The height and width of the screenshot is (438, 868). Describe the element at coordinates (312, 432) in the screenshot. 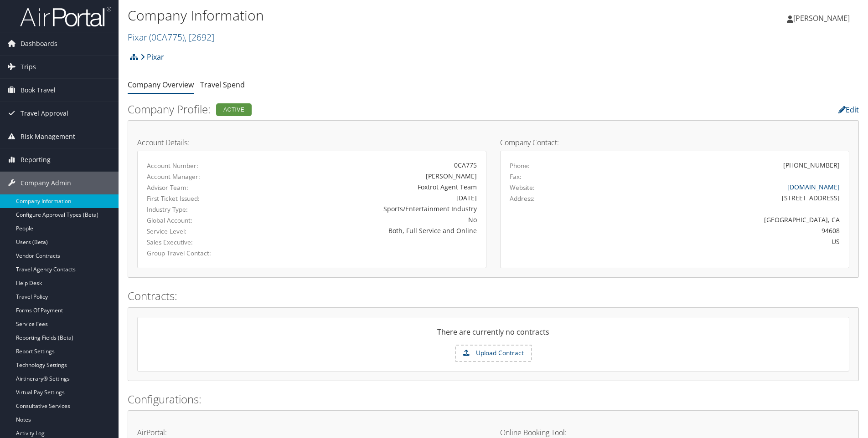

I see `h4: AirPortal:` at that location.